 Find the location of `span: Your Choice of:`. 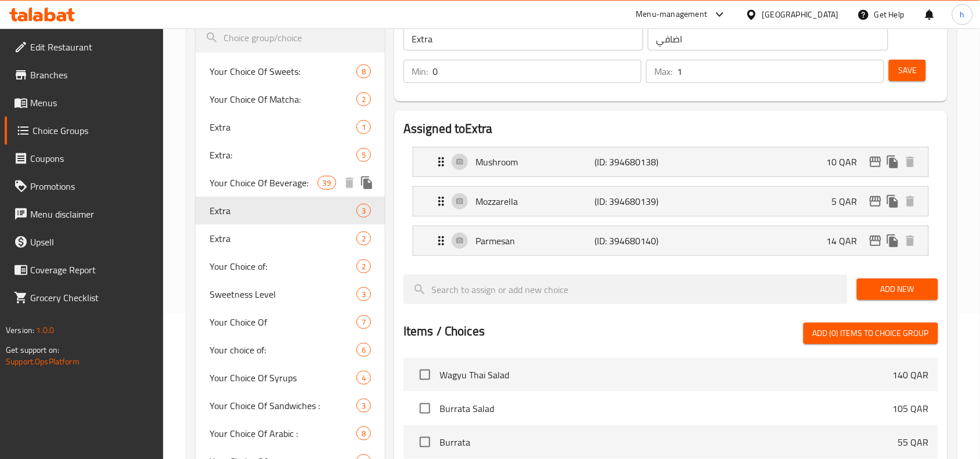

span: Your Choice of: is located at coordinates (282, 266).